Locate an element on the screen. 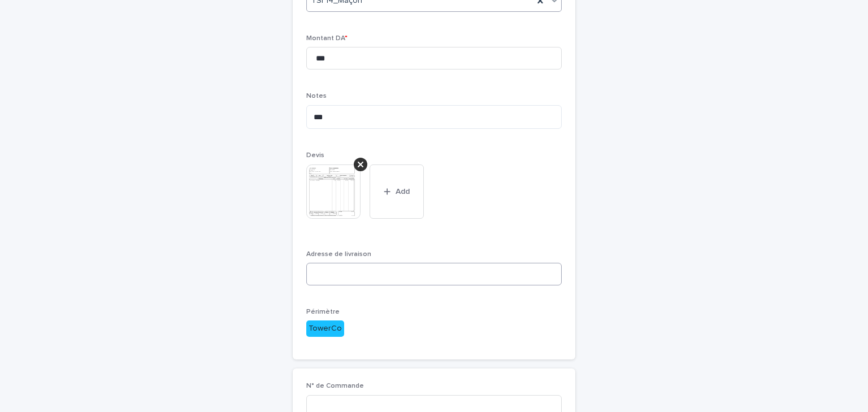 The width and height of the screenshot is (868, 412). span: Devis is located at coordinates (315, 155).